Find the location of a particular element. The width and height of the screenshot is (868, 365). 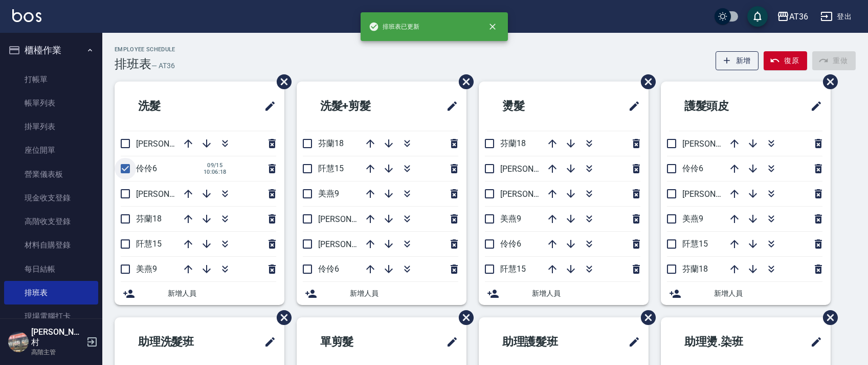

a: 打帳單 is located at coordinates (51, 79).